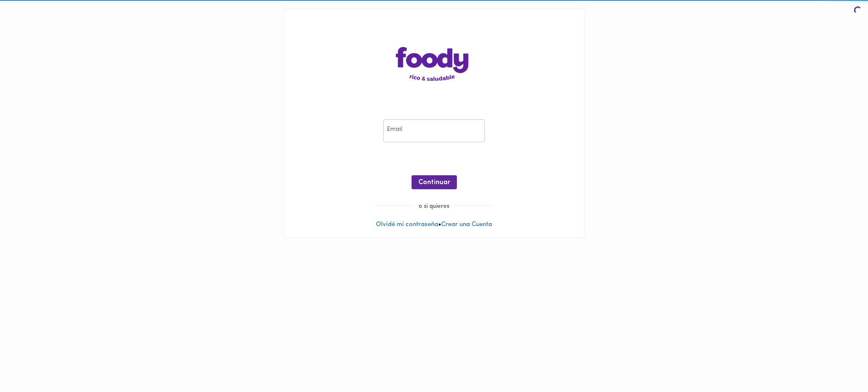 The height and width of the screenshot is (392, 868). Describe the element at coordinates (434, 206) in the screenshot. I see `span: o si quieres` at that location.